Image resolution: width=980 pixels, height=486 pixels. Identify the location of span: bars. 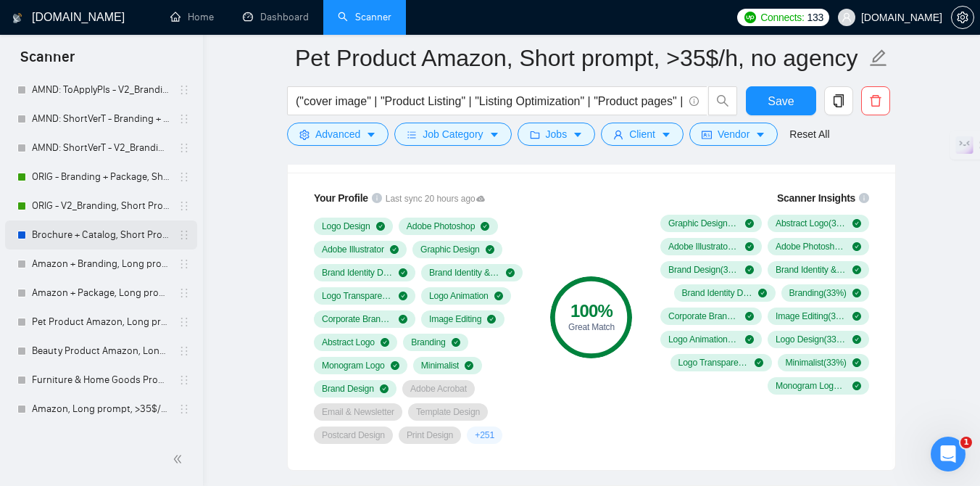
(411, 134).